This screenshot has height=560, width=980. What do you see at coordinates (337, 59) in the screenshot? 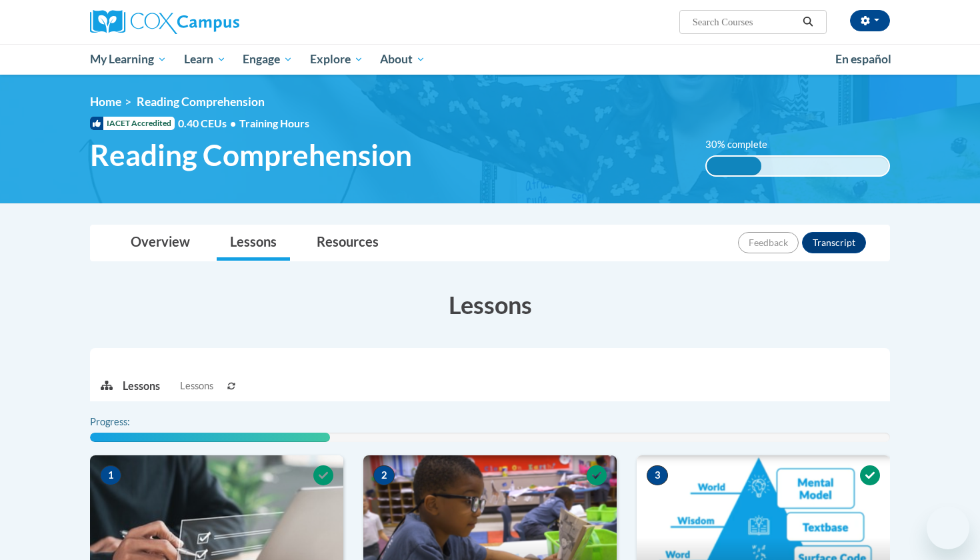
I see `a: Explore` at bounding box center [337, 59].